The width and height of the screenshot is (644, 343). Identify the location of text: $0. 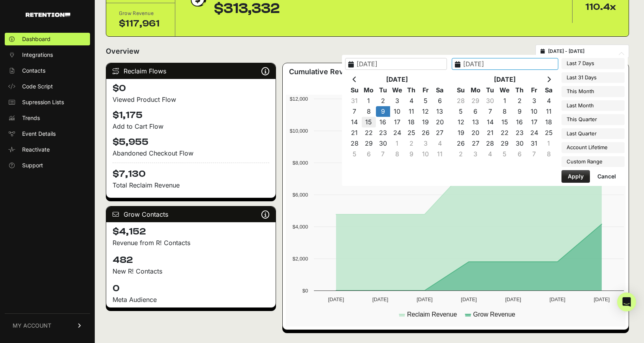
(305, 291).